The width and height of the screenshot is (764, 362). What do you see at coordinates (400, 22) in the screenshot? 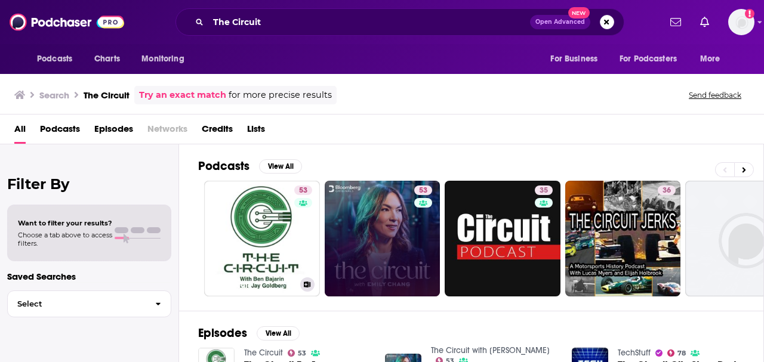
I see `div: Search podcasts, credits, & more...` at bounding box center [400, 22].